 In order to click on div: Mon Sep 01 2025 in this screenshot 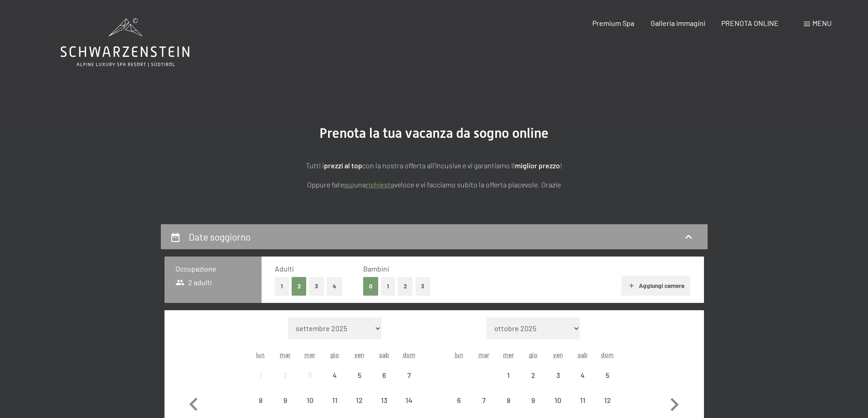, I will do `click(260, 376)`.